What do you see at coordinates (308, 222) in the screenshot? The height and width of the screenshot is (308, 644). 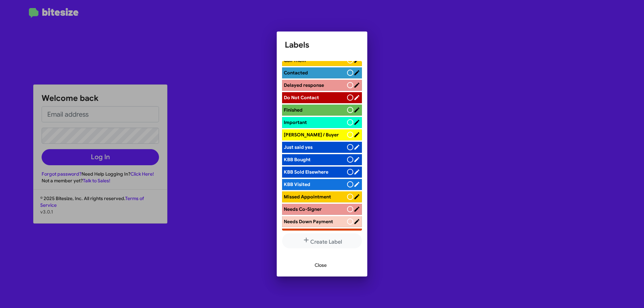 I see `span: Needs Down Payment` at bounding box center [308, 222].